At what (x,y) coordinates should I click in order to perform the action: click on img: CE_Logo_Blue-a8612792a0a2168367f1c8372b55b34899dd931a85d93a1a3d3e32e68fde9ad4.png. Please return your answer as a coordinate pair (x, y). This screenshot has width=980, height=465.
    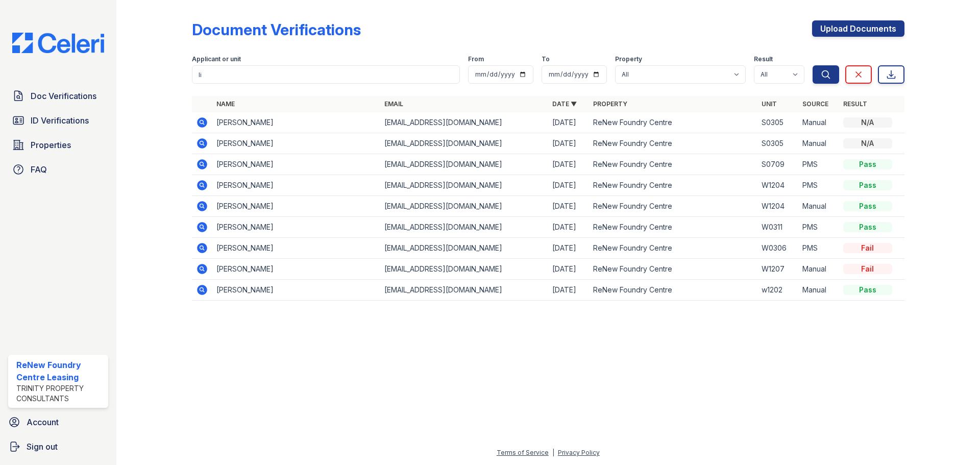
    Looking at the image, I should click on (58, 43).